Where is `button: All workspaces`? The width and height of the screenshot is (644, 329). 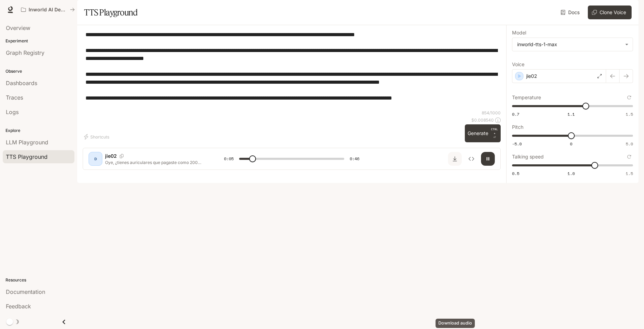 button: All workspaces is located at coordinates (48, 9).